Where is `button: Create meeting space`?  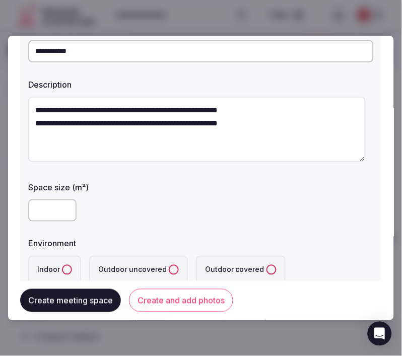
button: Create meeting space is located at coordinates (71, 301).